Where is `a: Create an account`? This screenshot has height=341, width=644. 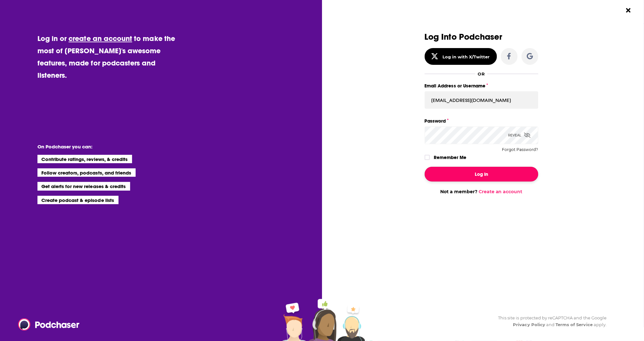 a: Create an account is located at coordinates (501, 192).